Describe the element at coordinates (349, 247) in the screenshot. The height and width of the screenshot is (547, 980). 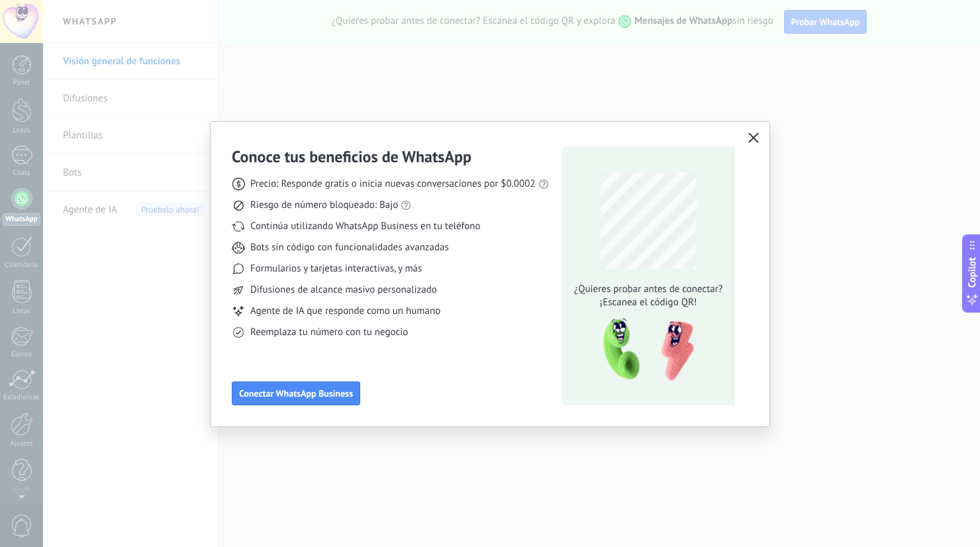
I see `span: Bots sin código con funcionalidades avanzadas` at that location.